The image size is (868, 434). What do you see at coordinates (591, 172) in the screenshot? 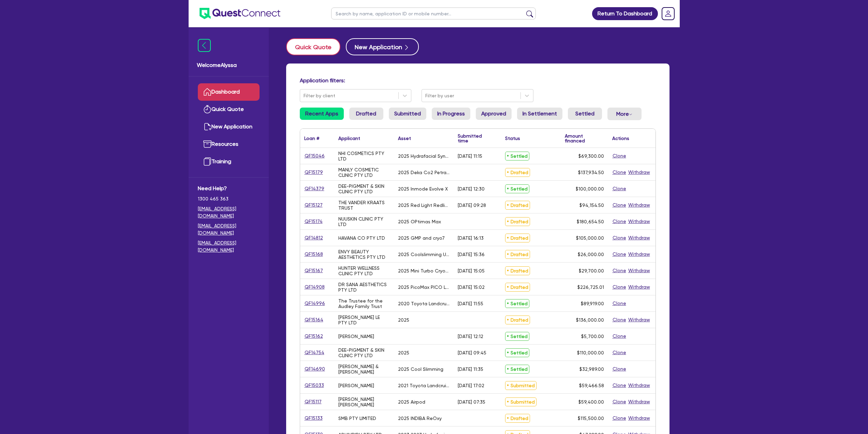
I see `span: $137,934.50` at bounding box center [591, 172].